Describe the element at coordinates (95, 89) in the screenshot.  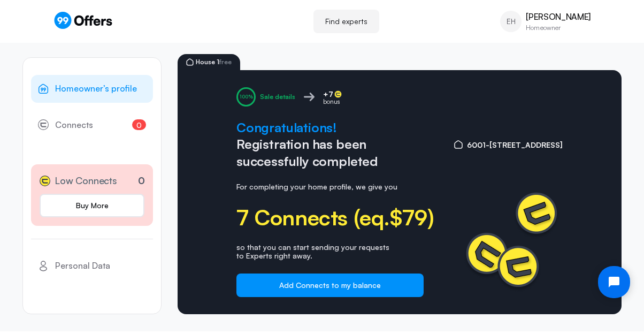
I see `span: Homeowner’s profile` at that location.